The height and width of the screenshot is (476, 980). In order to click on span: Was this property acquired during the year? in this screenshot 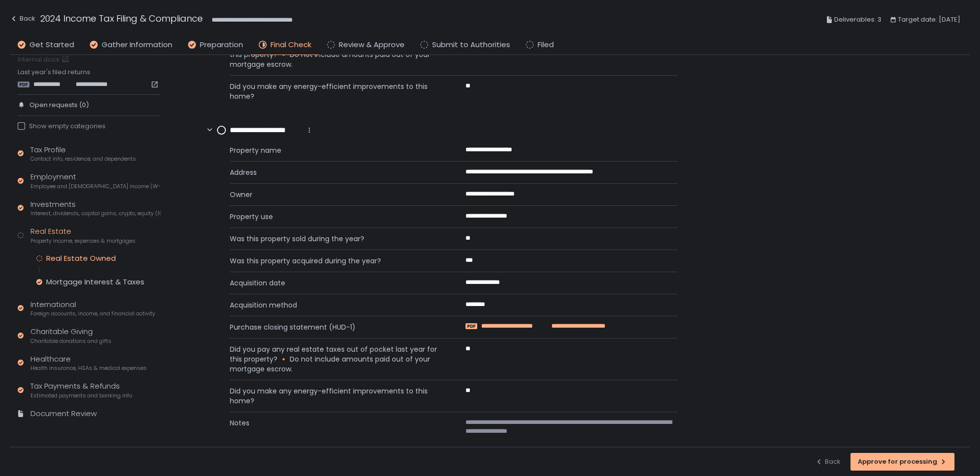, I will do `click(336, 261)`.